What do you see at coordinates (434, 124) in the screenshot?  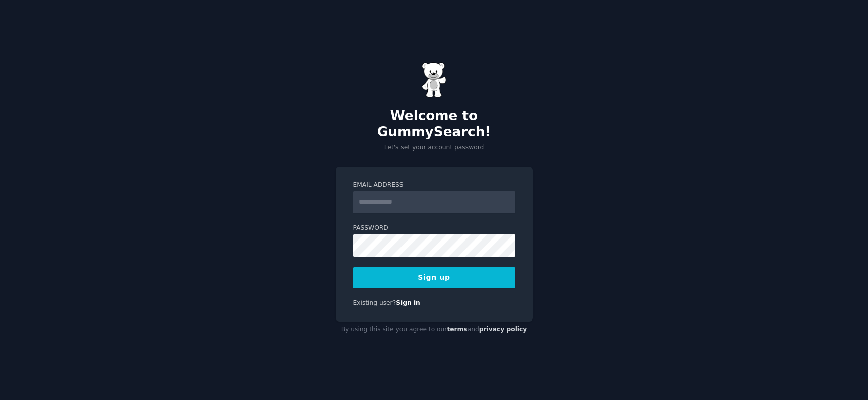 I see `h2: Welcome to GummySearch!` at bounding box center [434, 124].